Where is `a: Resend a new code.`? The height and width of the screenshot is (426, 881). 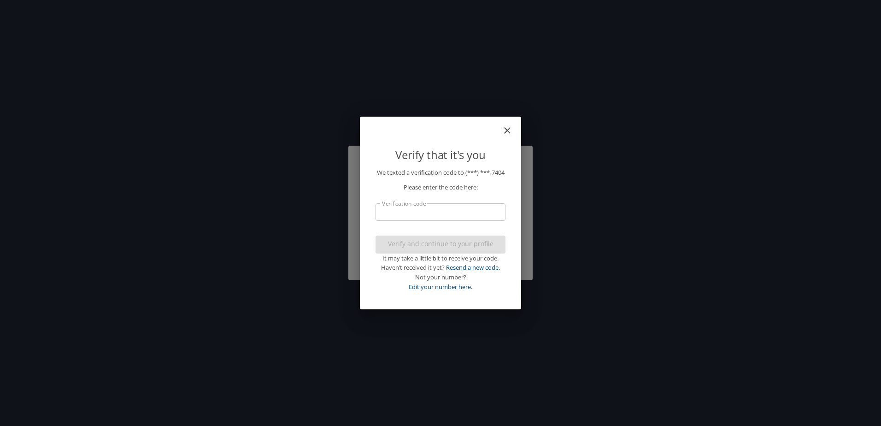 a: Resend a new code. is located at coordinates (472, 267).